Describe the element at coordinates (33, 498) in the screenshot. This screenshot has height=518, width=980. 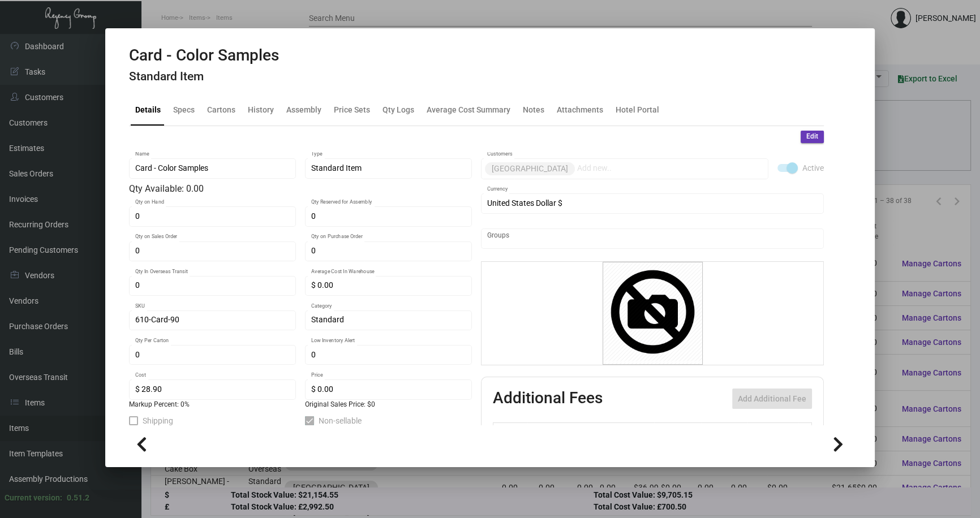
I see `div: Current version:` at that location.